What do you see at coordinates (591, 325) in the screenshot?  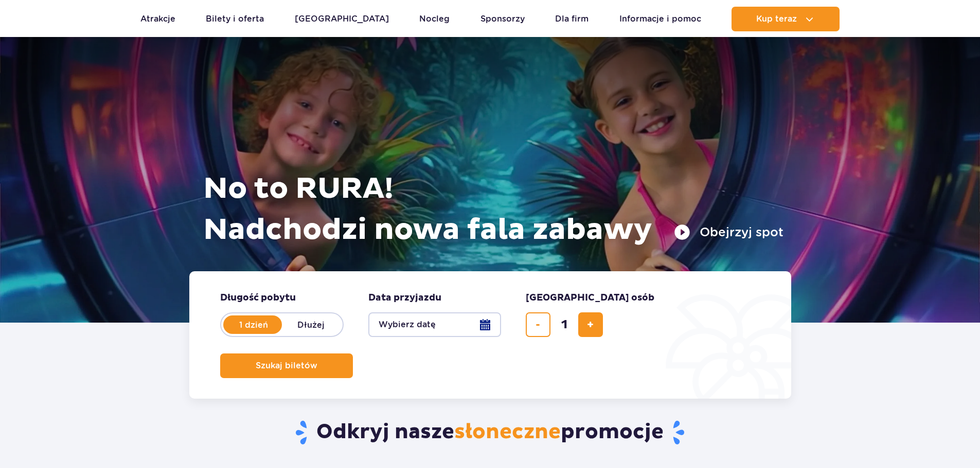 I see `button: dodaj bilet` at bounding box center [591, 325].